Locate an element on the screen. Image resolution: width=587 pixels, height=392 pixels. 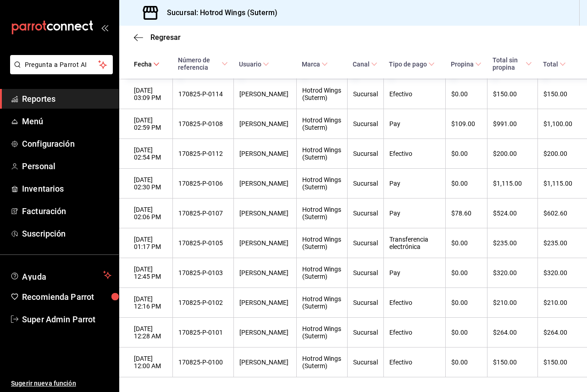
div: 170825-P-0114 is located at coordinates (203, 94).